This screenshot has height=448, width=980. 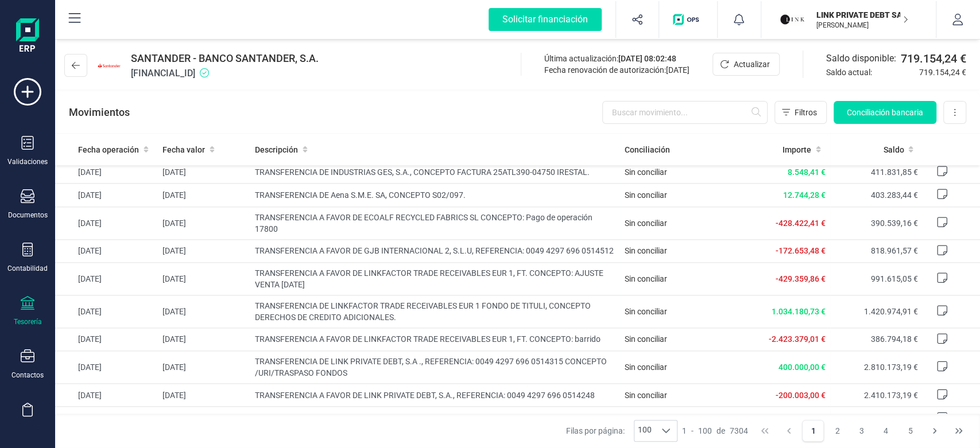 I want to click on button: Next Page, so click(x=934, y=431).